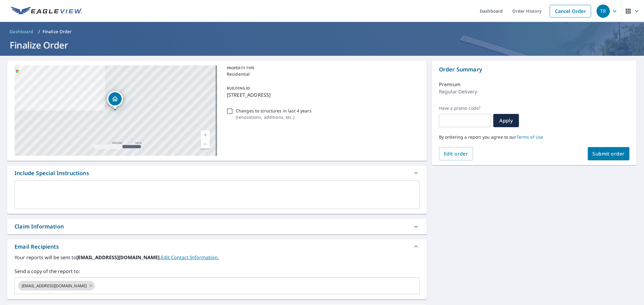  I want to click on p: Finalize Order, so click(57, 32).